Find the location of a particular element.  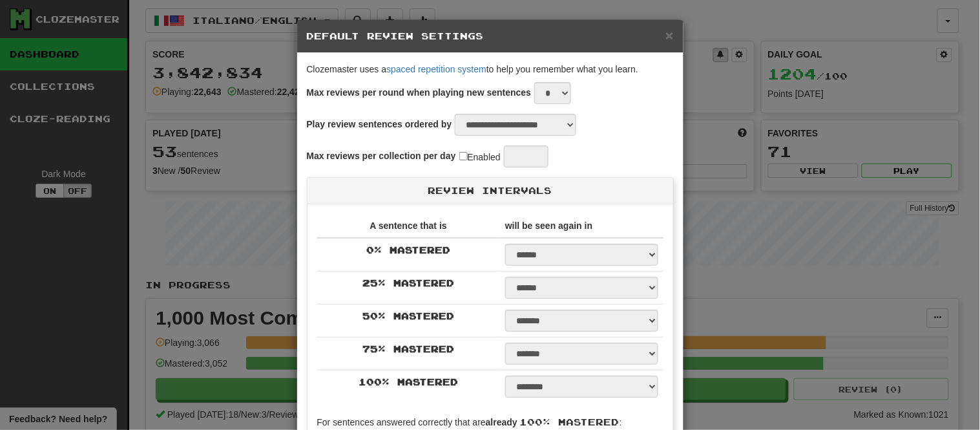

span: 100% Mastered is located at coordinates (570, 422).